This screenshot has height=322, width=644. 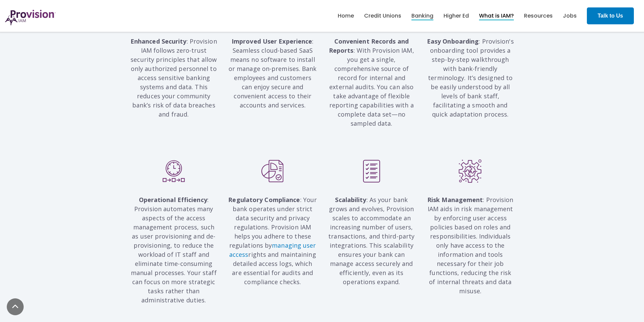 I want to click on strong: Easy Onboarding, so click(x=453, y=41).